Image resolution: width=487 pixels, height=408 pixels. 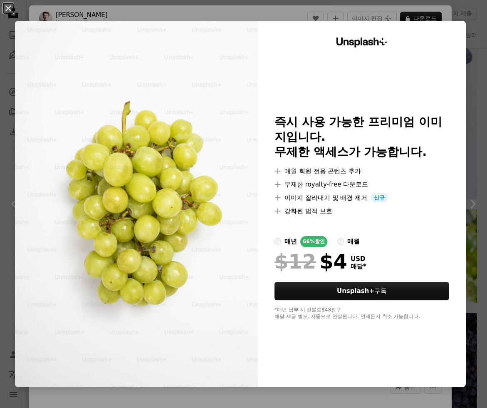 What do you see at coordinates (362, 137) in the screenshot?
I see `h2: 즉시 사용 가능한 프리미엄 이미지입니다. 무제한 액세스가 가능합니다.` at bounding box center [362, 137].